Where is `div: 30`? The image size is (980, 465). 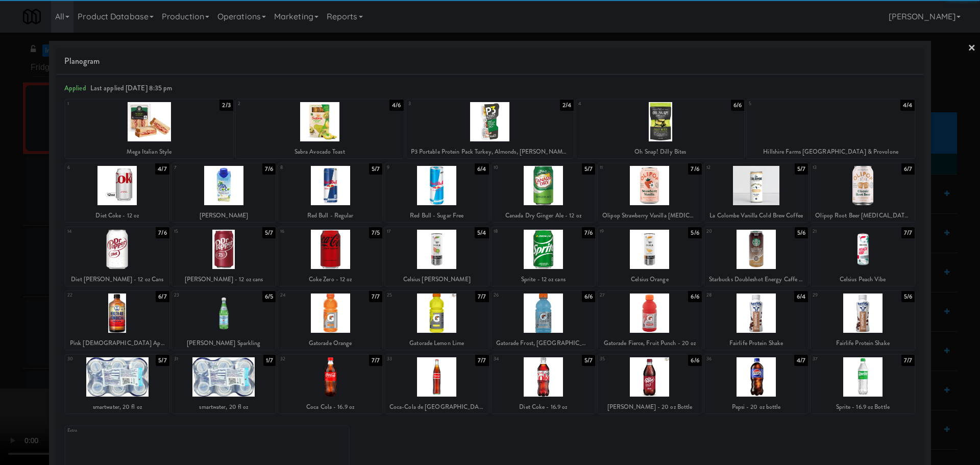
div: 30 is located at coordinates (93, 359).